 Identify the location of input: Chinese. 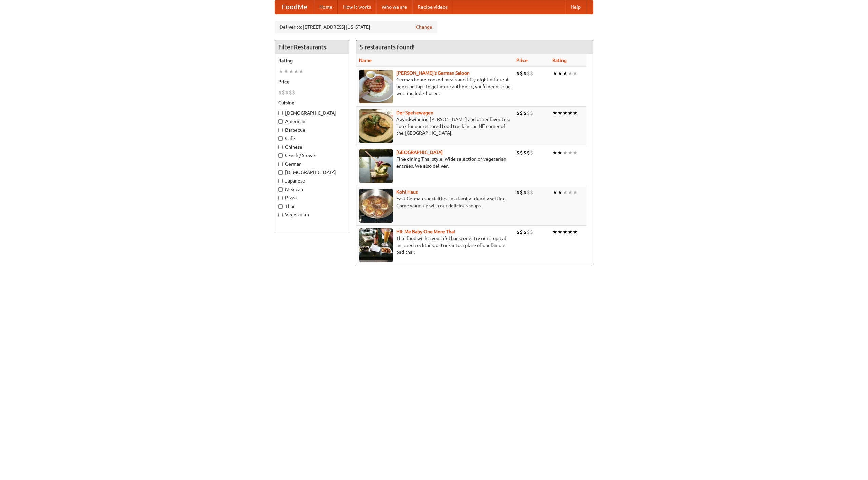
(281, 147).